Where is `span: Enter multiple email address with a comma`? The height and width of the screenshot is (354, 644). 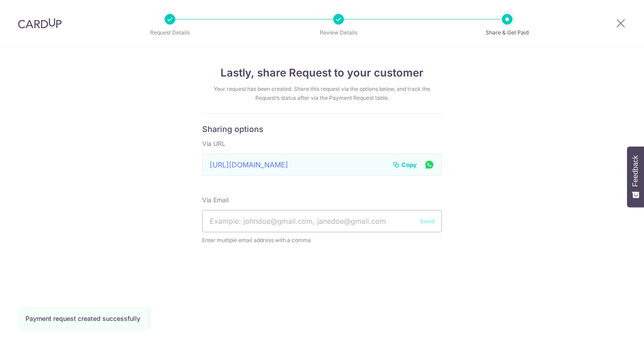 span: Enter multiple email address with a comma is located at coordinates (322, 240).